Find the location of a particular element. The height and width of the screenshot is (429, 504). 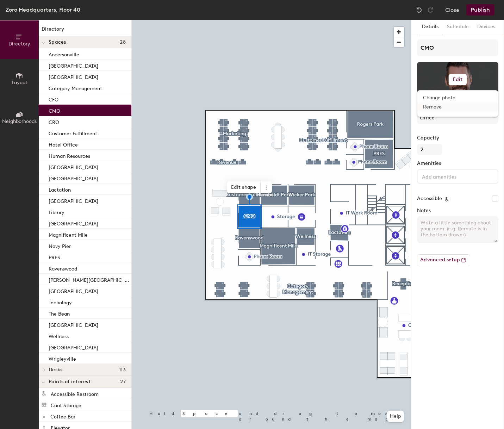

p: CFO is located at coordinates (54, 99).